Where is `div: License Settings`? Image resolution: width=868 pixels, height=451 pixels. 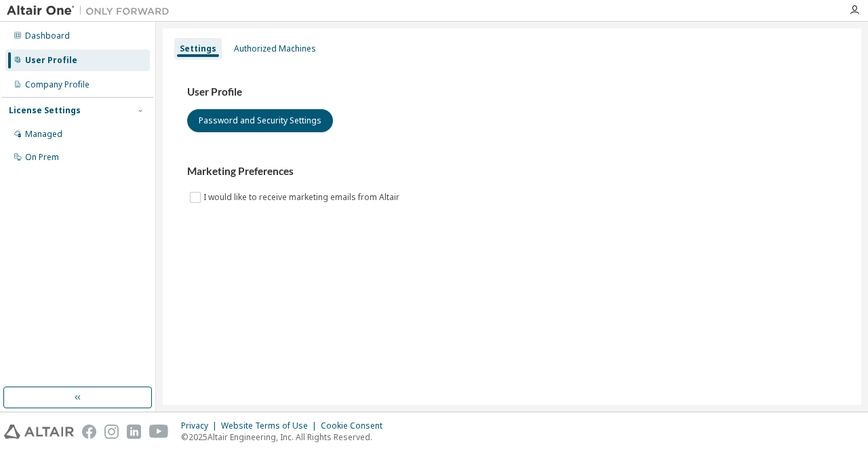
div: License Settings is located at coordinates (45, 111).